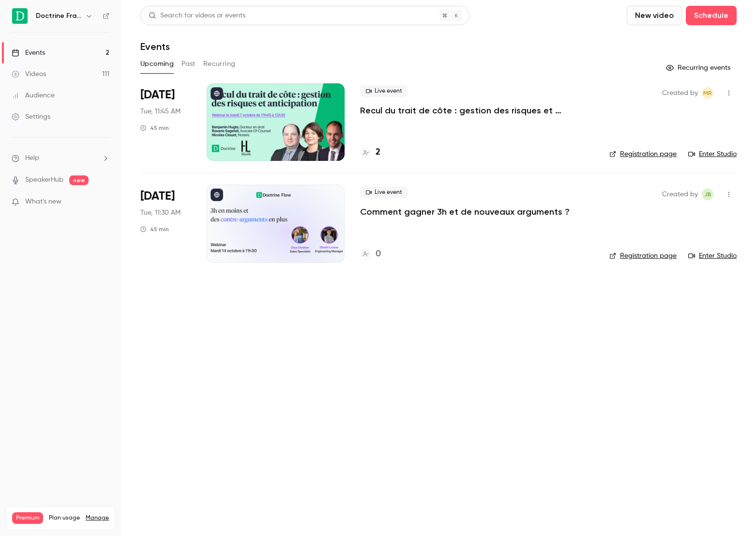  Describe the element at coordinates (655, 16) in the screenshot. I see `button: New video` at that location.